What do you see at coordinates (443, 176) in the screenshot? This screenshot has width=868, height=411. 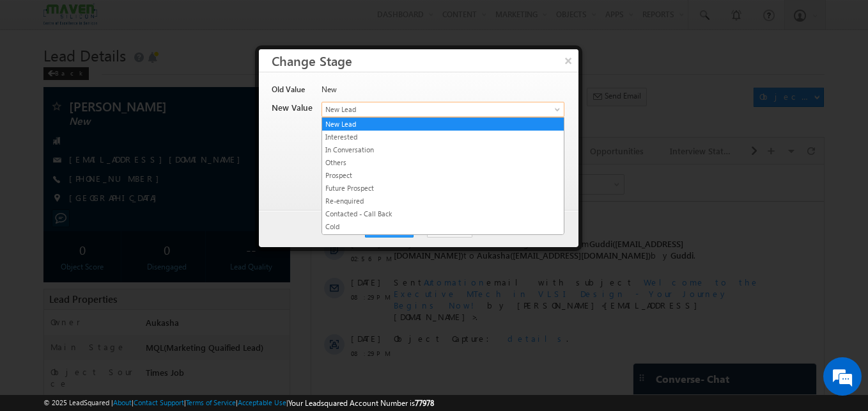 I see `ul: New Lead` at bounding box center [443, 176].